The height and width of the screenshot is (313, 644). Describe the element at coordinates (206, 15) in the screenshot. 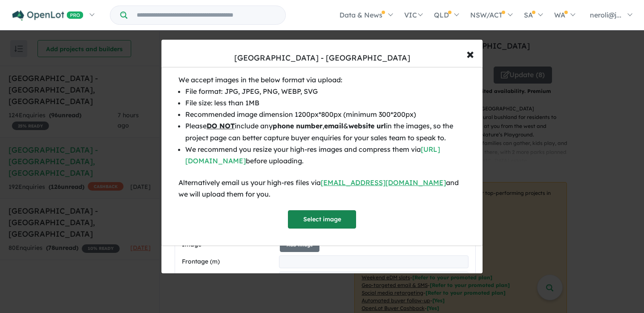

I see `input: Try estate name, suburb, builder or developer` at that location.